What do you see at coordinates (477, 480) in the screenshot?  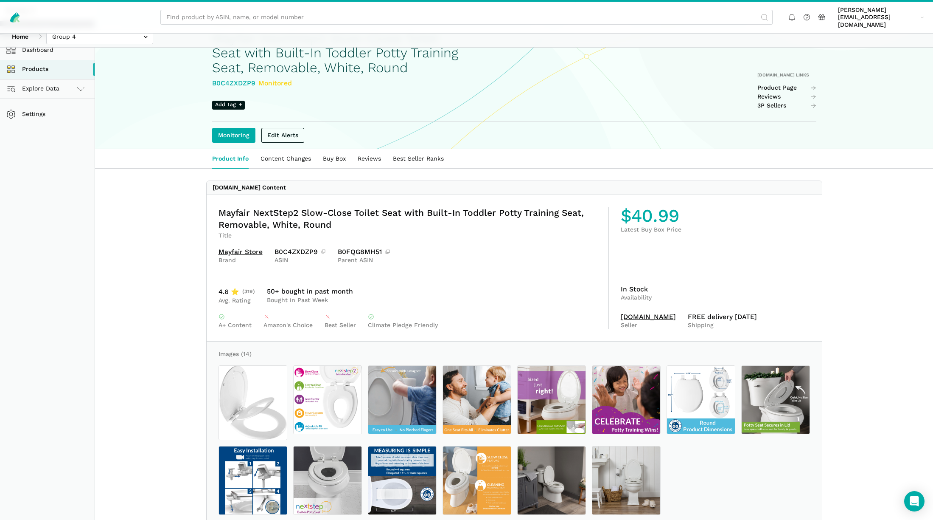 I see `img: 71f26srmSXL.jpg` at bounding box center [477, 480].